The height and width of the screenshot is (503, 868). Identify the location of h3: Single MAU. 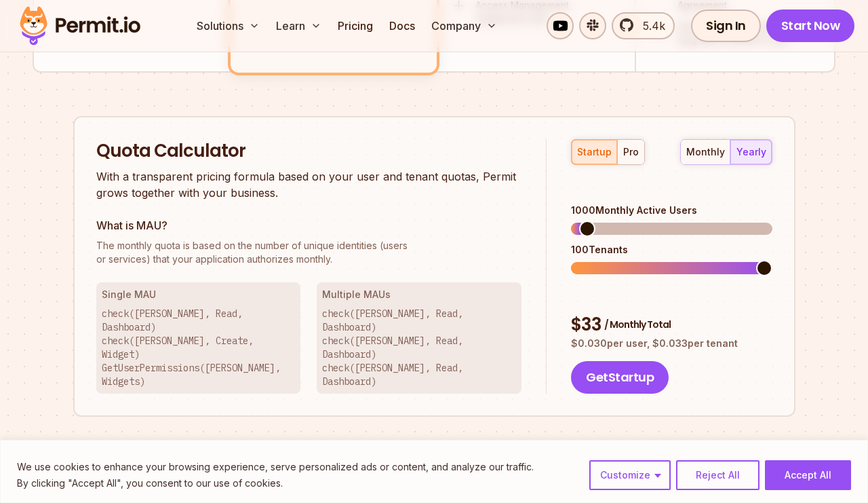
(198, 295).